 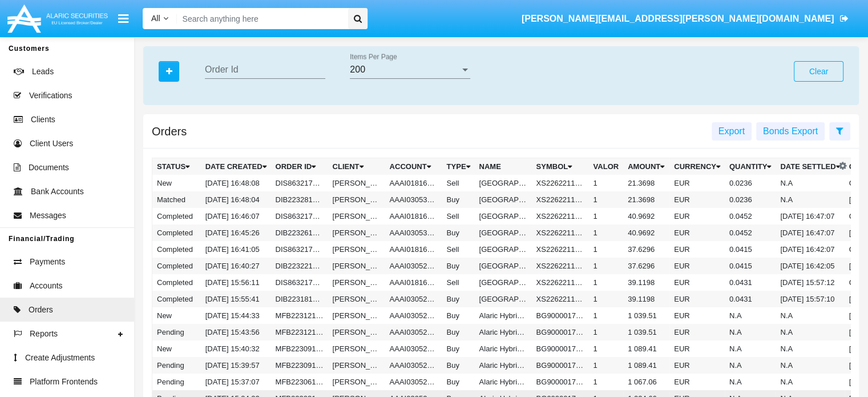 I want to click on span: Create Adjustments, so click(x=60, y=357).